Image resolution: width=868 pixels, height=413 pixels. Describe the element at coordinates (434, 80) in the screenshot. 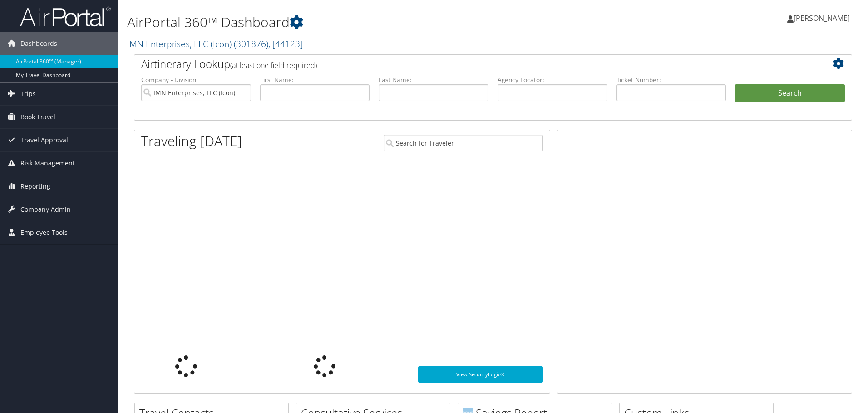

I see `label: Last Name:` at that location.